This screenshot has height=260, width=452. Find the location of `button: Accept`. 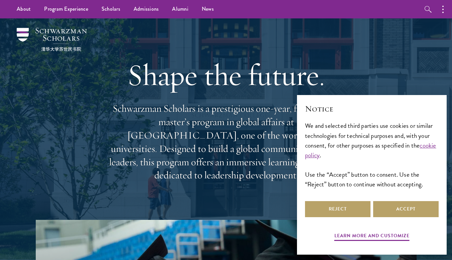

button: Accept is located at coordinates (406, 209).